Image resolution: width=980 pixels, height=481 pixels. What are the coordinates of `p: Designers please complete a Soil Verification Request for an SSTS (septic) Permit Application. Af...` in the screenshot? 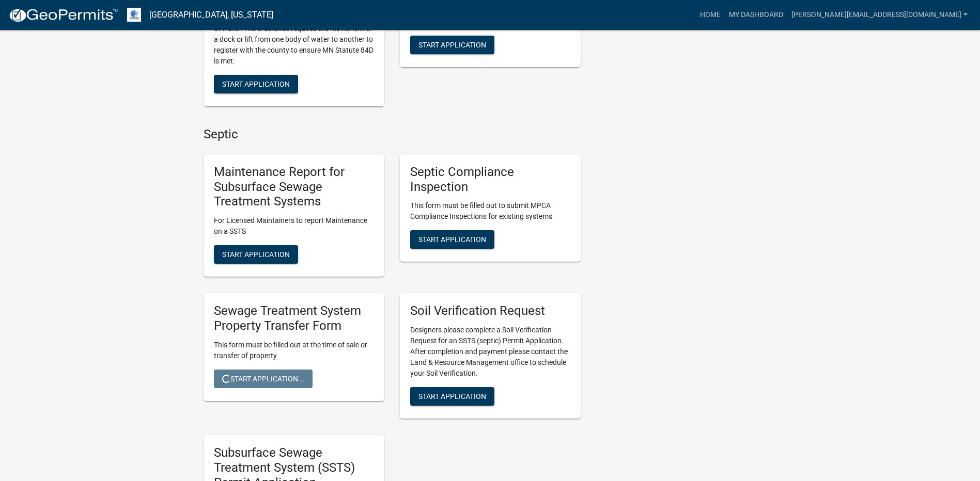 It's located at (490, 352).